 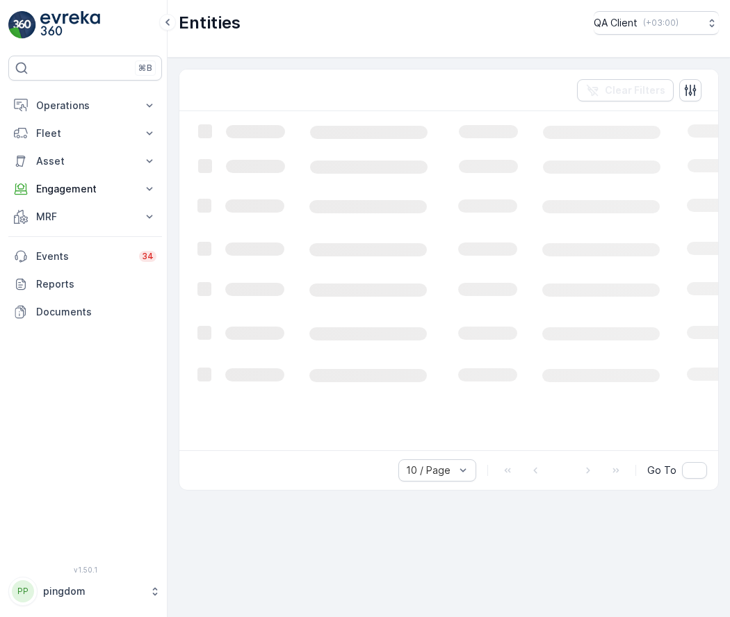 What do you see at coordinates (96, 284) in the screenshot?
I see `p: Reports` at bounding box center [96, 284].